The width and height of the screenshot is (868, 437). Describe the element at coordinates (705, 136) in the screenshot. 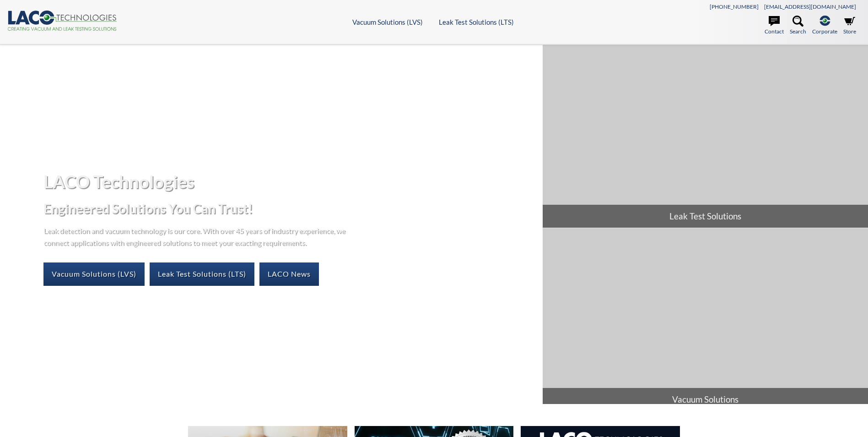

I see `a: Leak Test Solutions` at that location.